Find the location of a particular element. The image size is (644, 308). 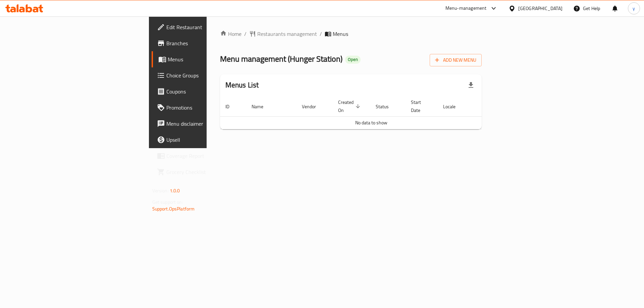

nav: breadcrumb is located at coordinates (351, 34).